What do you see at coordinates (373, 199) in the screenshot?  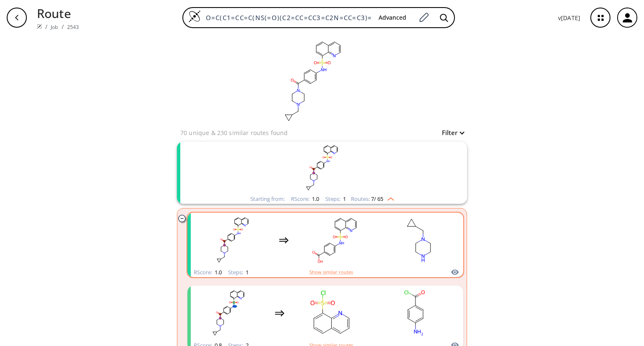 I see `div: Routes:` at bounding box center [373, 199].